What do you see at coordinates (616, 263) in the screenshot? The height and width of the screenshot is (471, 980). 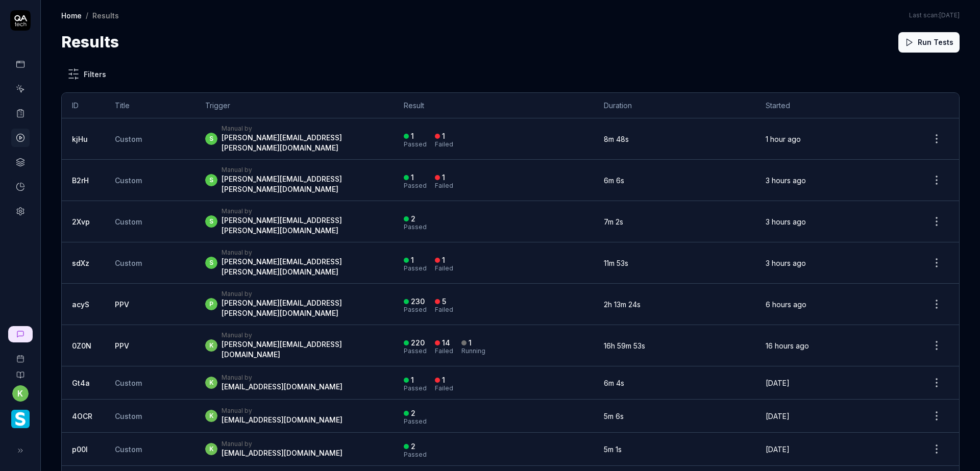 I see `time: 11m 53s` at bounding box center [616, 263].